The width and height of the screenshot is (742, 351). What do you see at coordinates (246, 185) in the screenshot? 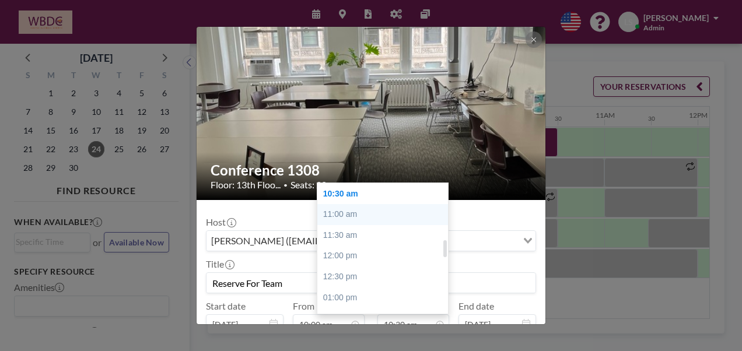
I see `span: Floor: 13th Floo...` at bounding box center [246, 185].